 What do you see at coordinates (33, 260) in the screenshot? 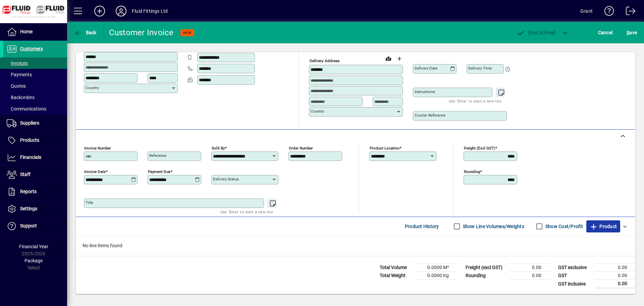
I see `span: Package` at bounding box center [33, 260].